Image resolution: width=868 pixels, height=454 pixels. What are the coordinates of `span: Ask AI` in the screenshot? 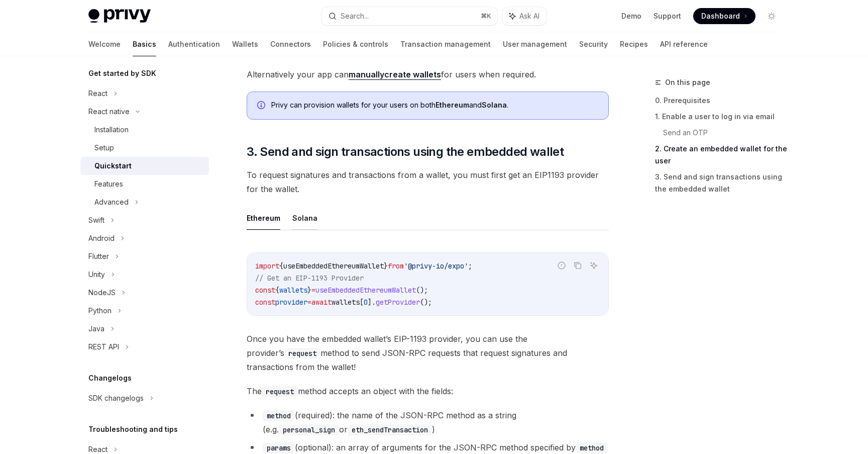 It's located at (529, 16).